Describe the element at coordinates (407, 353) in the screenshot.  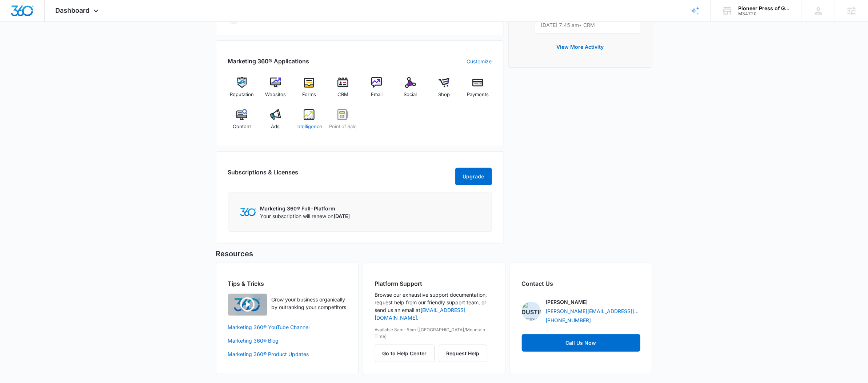
I see `a: Go to Help Center` at that location.